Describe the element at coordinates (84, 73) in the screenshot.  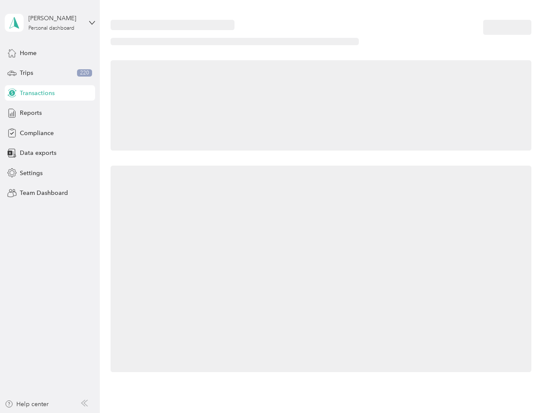
I see `span: 220` at that location.